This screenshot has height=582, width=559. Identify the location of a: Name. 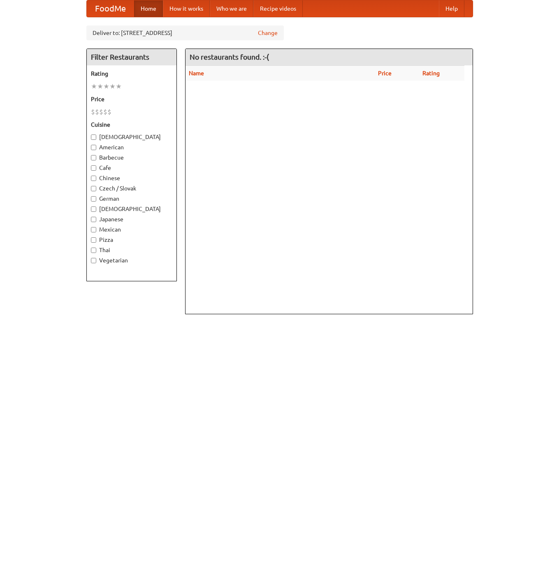
(196, 73).